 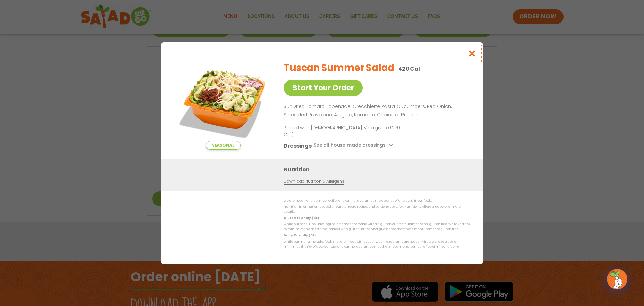 I want to click on a: Download Nutrition & Allergens, so click(x=314, y=181).